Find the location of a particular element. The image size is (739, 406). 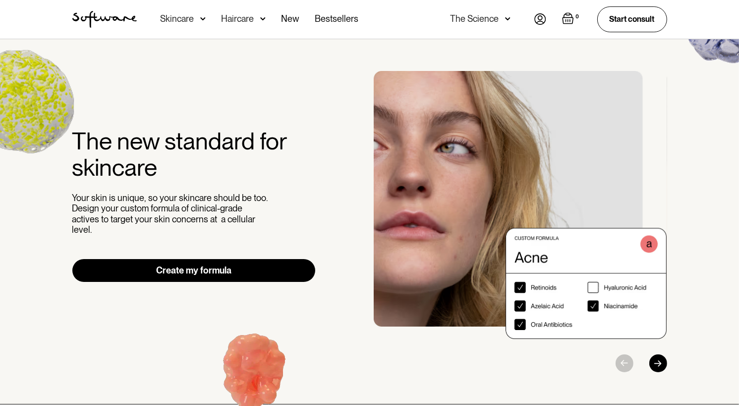

a: home is located at coordinates (105, 19).